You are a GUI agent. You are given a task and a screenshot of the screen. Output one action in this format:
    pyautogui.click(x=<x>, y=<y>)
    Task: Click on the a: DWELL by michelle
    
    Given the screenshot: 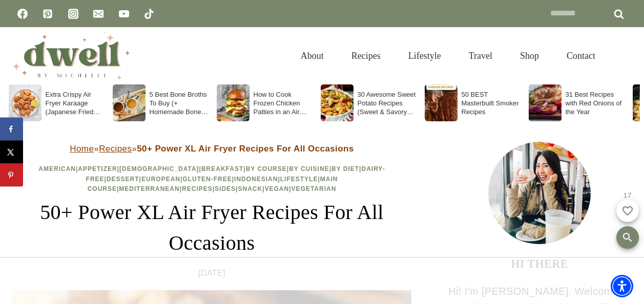 What is the action you would take?
    pyautogui.click(x=71, y=56)
    